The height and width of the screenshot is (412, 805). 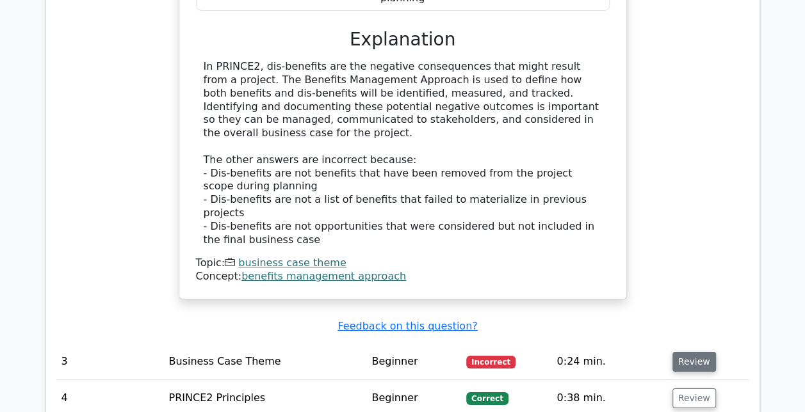 I want to click on a: Feedback on this question?, so click(x=407, y=326).